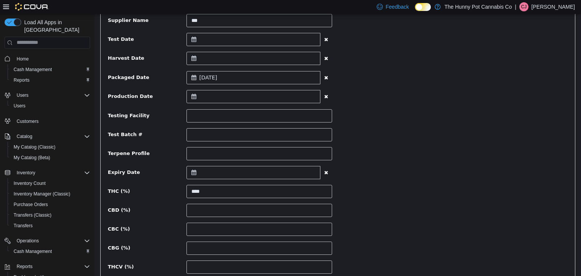  I want to click on div: Chase Jarvis, so click(524, 7).